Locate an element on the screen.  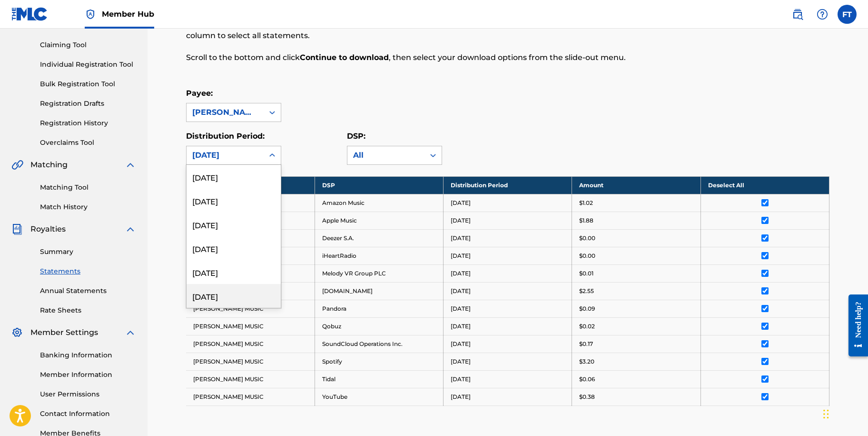
p: $1.02 is located at coordinates (586, 203).